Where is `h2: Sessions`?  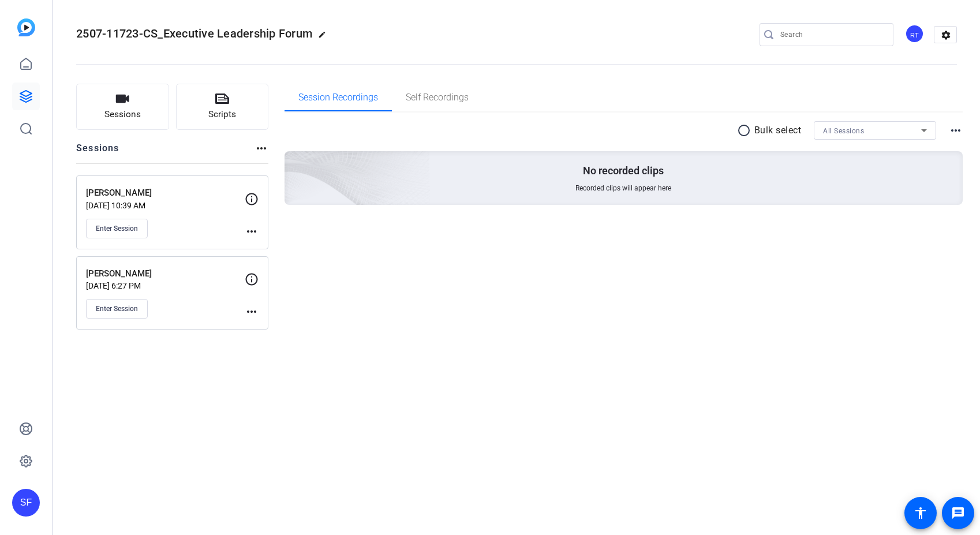 h2: Sessions is located at coordinates (98, 152).